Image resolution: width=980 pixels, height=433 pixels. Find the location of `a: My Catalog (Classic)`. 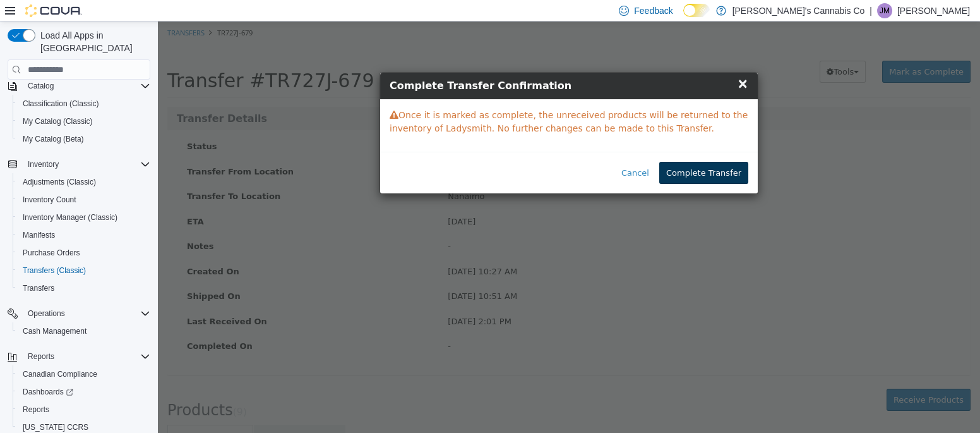

a: My Catalog (Classic) is located at coordinates (58, 121).